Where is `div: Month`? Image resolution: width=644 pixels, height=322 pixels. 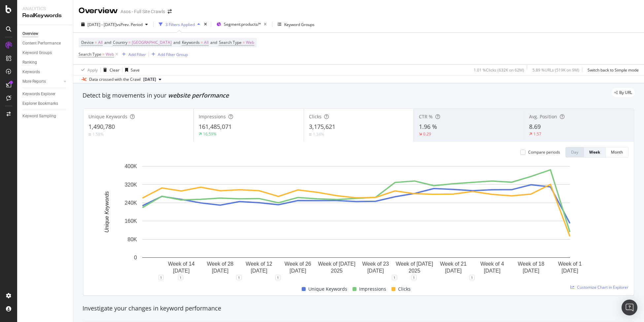
div: Month is located at coordinates (617, 152).